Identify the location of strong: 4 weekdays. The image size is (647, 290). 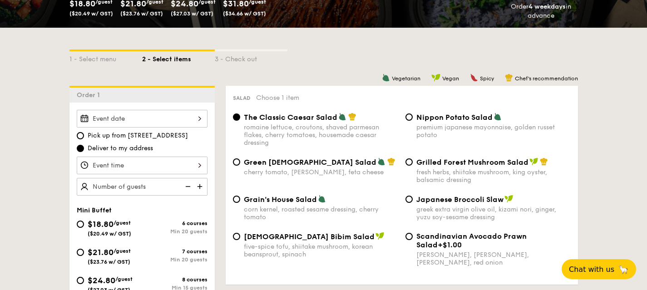
(547, 6).